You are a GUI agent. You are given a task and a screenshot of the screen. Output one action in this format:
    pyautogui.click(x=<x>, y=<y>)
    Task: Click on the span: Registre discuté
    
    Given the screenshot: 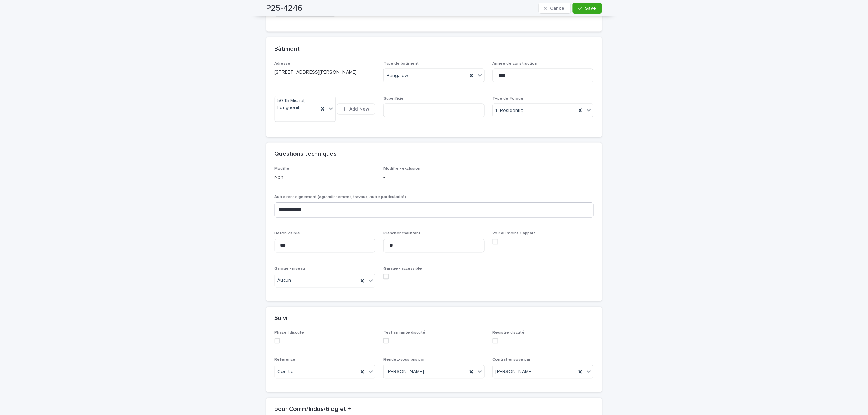 What is the action you would take?
    pyautogui.click(x=509, y=333)
    